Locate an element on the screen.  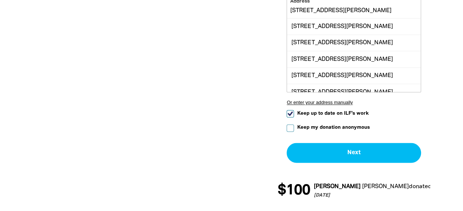
input: Keep my donation anonymous is located at coordinates (290, 128).